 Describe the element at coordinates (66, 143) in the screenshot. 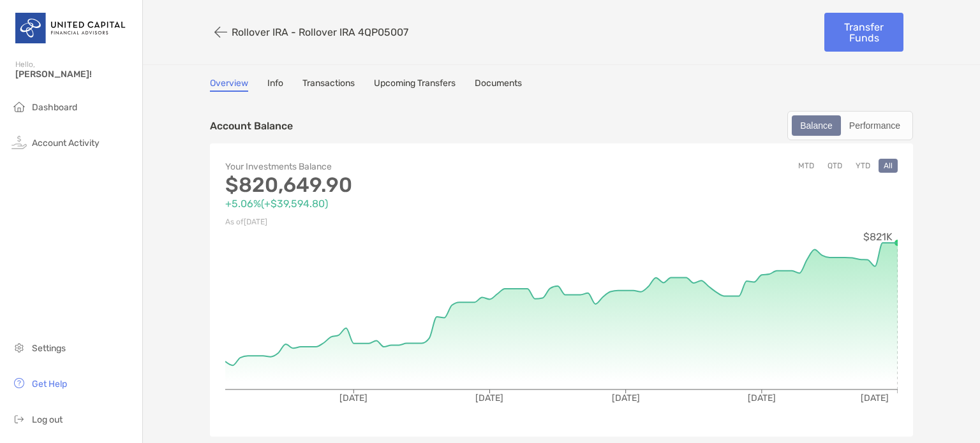

I see `span: Account Activity` at that location.